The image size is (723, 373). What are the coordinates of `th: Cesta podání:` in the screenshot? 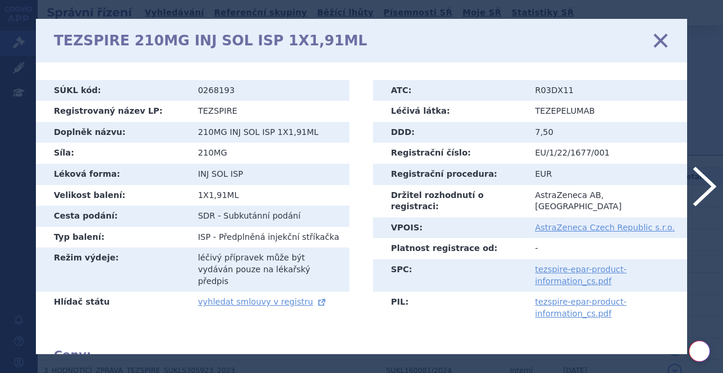 It's located at (112, 216).